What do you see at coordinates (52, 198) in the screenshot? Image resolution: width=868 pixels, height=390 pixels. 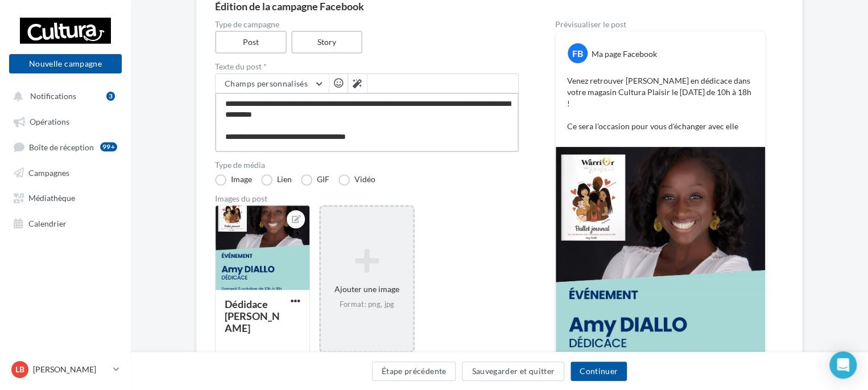 I see `span: Médiathèque` at bounding box center [52, 198].